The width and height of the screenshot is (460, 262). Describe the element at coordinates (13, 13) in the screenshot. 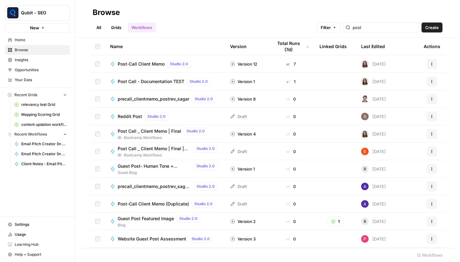

I see `img: Qubit - SEO Logo` at that location.